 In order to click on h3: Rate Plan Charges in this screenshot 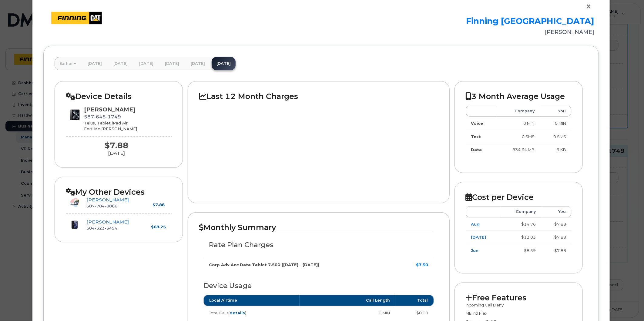, I will do `click(318, 245)`.